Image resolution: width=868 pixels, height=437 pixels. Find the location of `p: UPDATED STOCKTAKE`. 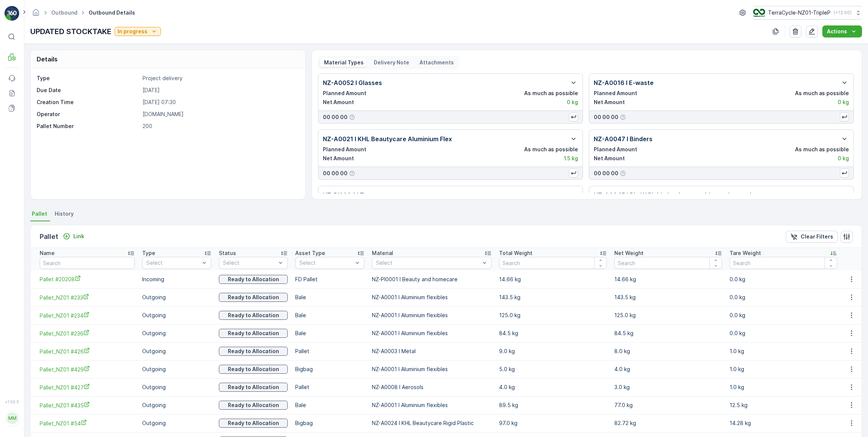

p: UPDATED STOCKTAKE is located at coordinates (70, 32).